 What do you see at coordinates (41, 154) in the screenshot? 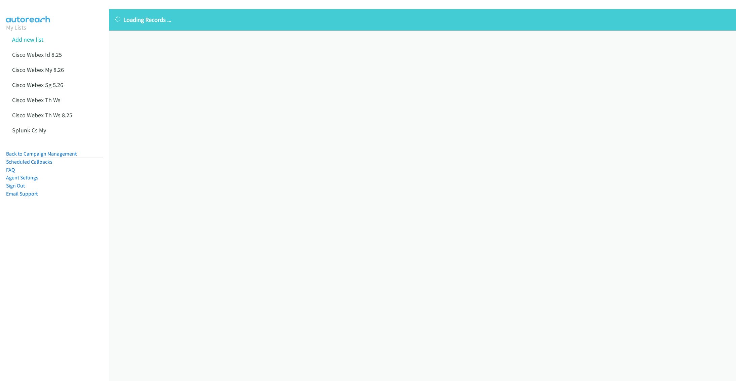
I see `a: Back to Campaign Management` at bounding box center [41, 154].